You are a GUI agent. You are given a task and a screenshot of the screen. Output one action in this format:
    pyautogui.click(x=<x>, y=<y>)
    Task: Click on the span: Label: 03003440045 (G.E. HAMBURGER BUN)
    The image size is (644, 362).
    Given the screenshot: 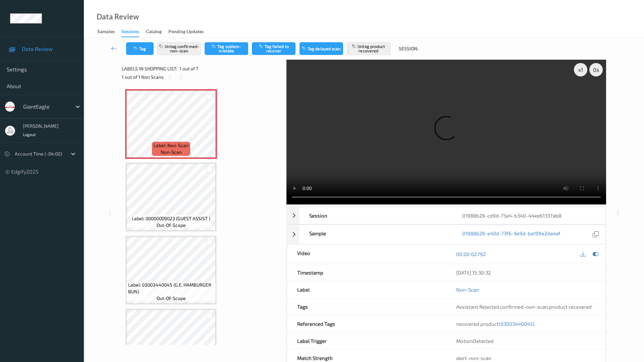 What is the action you would take?
    pyautogui.click(x=171, y=288)
    